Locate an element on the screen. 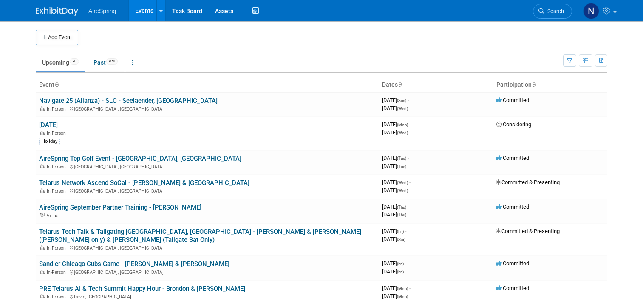  a: Sort by Start Date is located at coordinates (400, 85).